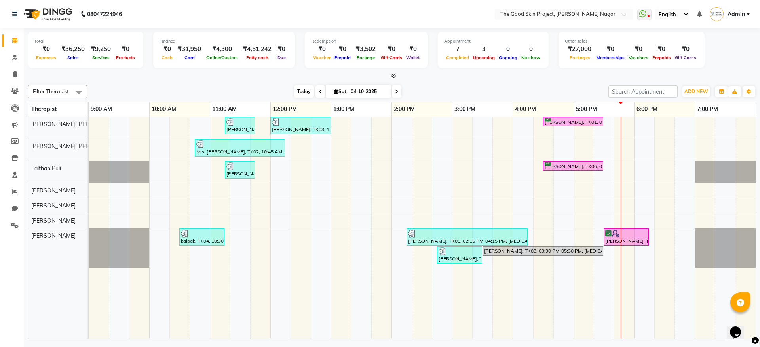 The width and height of the screenshot is (760, 347). Describe the element at coordinates (508, 58) in the screenshot. I see `span: Ongoing` at that location.